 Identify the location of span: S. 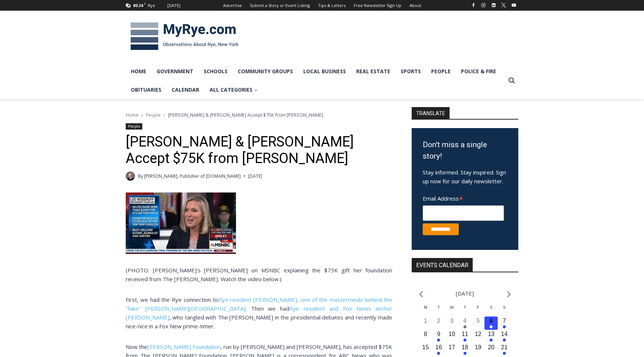
(491, 307).